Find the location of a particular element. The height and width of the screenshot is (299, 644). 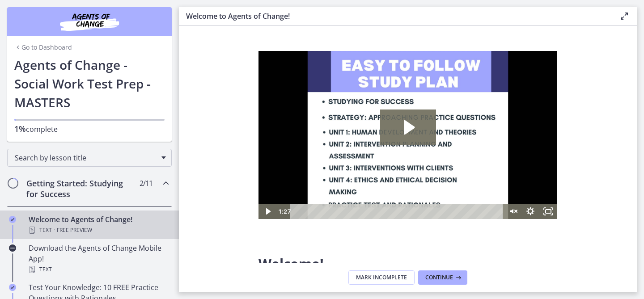

button: Fullscreen is located at coordinates (289, 161).